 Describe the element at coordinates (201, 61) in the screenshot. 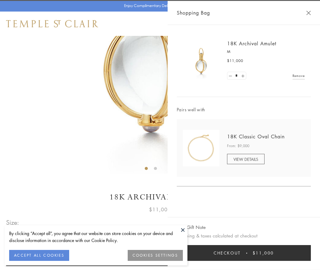

I see `img: 18K Archival Amulet` at that location.